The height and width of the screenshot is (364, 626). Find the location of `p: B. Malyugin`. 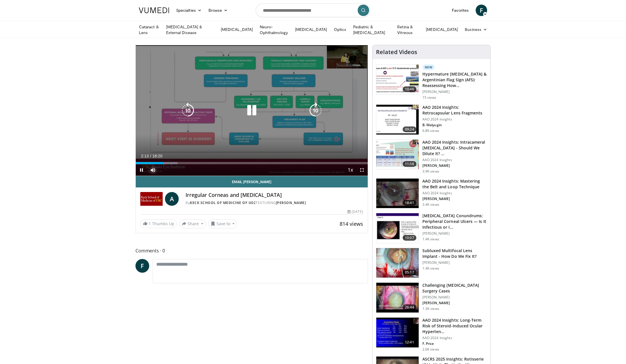

p: B. Malyugin is located at coordinates (455, 125).